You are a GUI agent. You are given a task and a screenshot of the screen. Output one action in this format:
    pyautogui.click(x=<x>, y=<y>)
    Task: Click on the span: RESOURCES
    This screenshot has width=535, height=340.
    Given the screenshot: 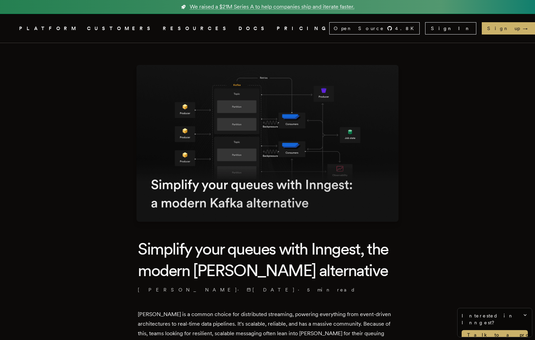 What is the action you would take?
    pyautogui.click(x=197, y=28)
    